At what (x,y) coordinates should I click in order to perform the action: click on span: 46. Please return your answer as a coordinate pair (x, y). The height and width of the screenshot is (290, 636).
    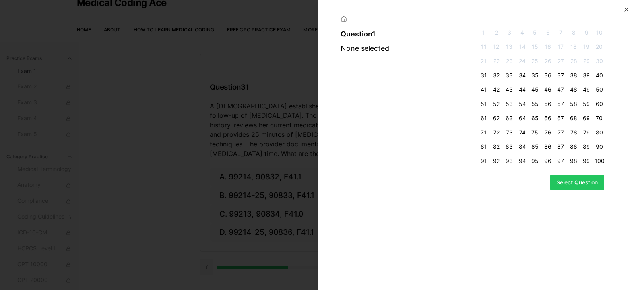
    Looking at the image, I should click on (547, 90).